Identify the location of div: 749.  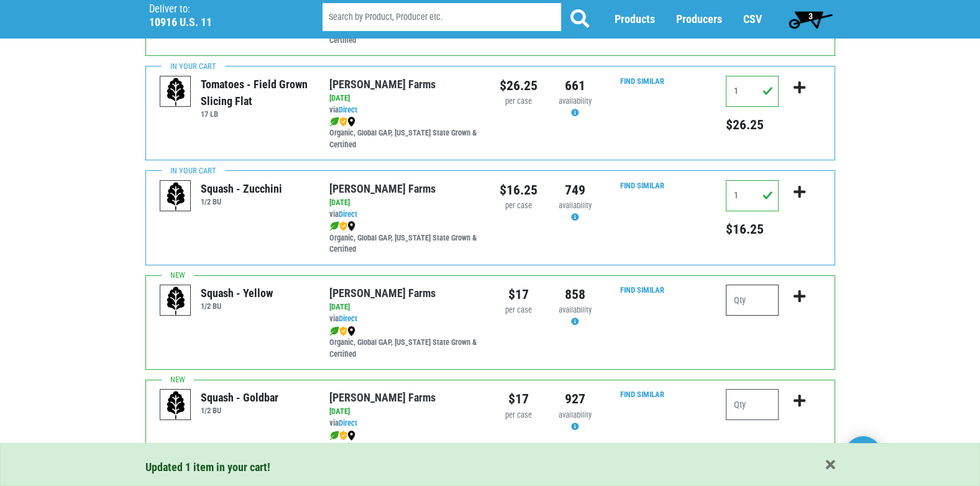
(575, 190).